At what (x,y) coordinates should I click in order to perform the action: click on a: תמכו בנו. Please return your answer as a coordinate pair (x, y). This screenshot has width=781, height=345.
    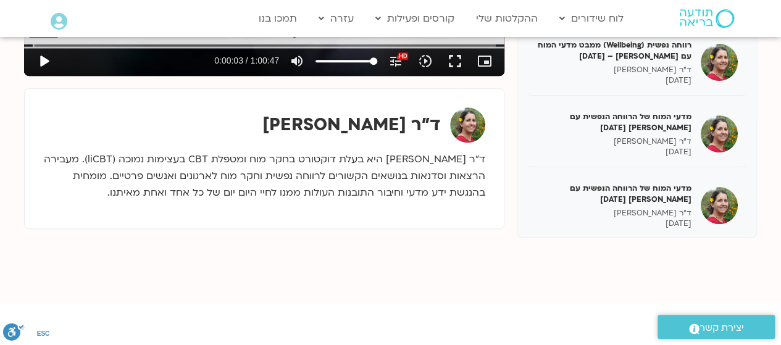
    Looking at the image, I should click on (278, 19).